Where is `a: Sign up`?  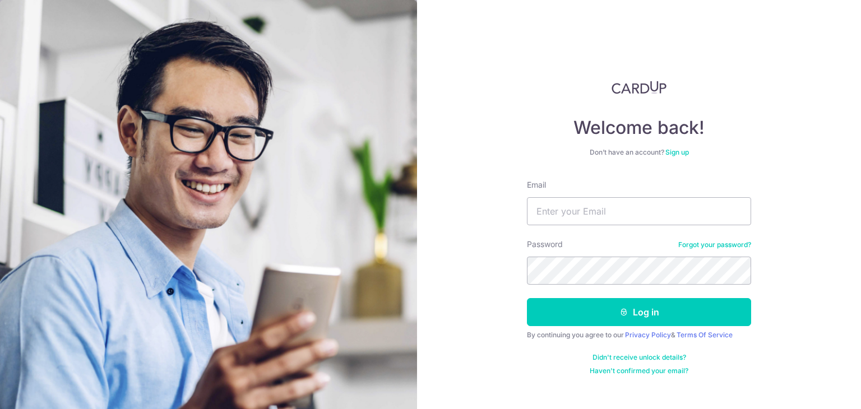 a: Sign up is located at coordinates (677, 152).